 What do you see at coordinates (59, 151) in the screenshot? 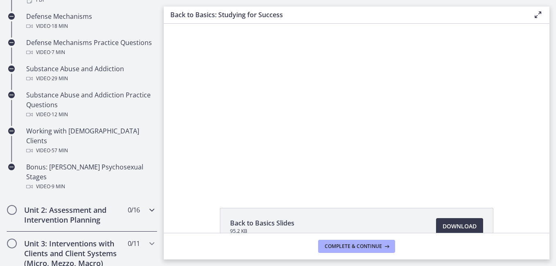
I see `span: · 57 min` at bounding box center [59, 151].